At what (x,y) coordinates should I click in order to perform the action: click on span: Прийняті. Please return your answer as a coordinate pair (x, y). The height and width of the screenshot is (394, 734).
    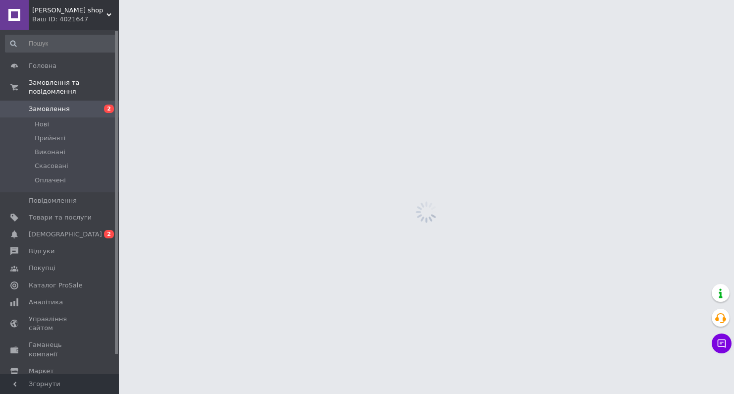
    Looking at the image, I should click on (50, 138).